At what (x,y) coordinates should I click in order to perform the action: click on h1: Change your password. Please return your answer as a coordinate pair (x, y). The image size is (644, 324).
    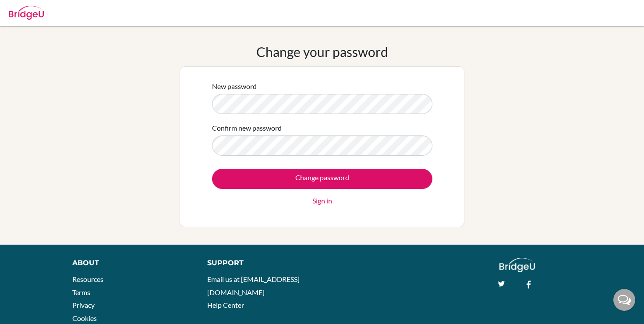
    Looking at the image, I should click on (322, 52).